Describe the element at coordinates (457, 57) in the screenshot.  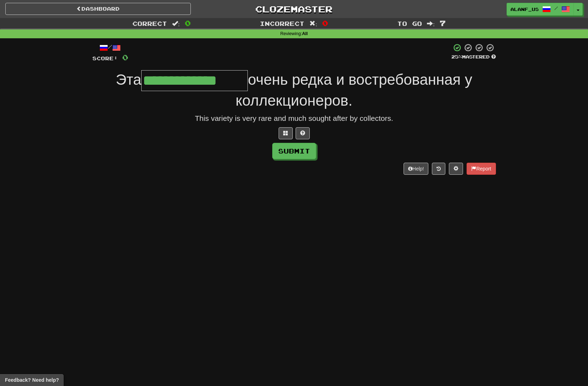
I see `span: 25 %` at that location.